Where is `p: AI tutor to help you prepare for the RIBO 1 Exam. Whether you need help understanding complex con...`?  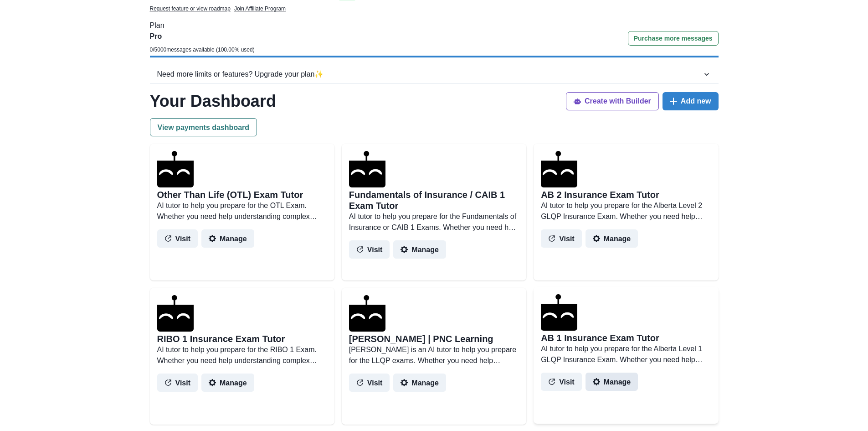 p: AI tutor to help you prepare for the RIBO 1 Exam. Whether you need help understanding complex con... is located at coordinates (242, 355).